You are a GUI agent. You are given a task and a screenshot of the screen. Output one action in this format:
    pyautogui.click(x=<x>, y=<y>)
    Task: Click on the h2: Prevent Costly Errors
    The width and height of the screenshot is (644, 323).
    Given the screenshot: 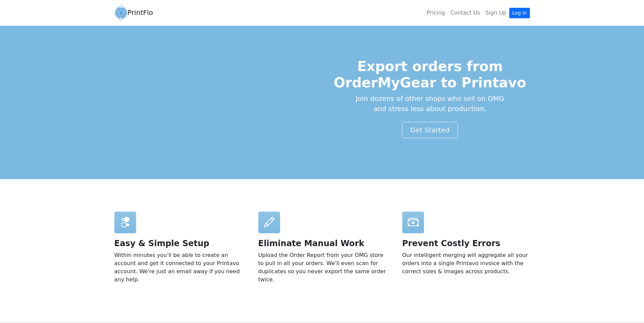 What is the action you would take?
    pyautogui.click(x=466, y=244)
    